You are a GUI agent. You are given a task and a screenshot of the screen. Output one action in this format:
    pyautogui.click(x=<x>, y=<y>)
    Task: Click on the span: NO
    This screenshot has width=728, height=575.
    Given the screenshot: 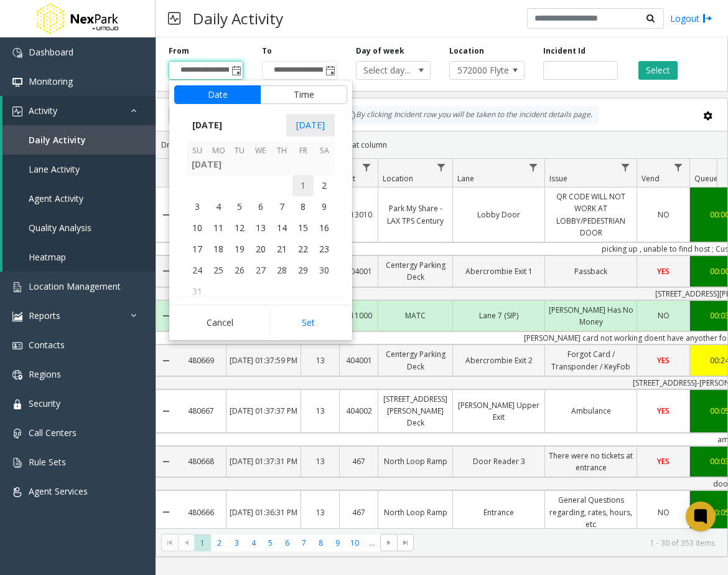 What is the action you would take?
    pyautogui.click(x=663, y=214)
    